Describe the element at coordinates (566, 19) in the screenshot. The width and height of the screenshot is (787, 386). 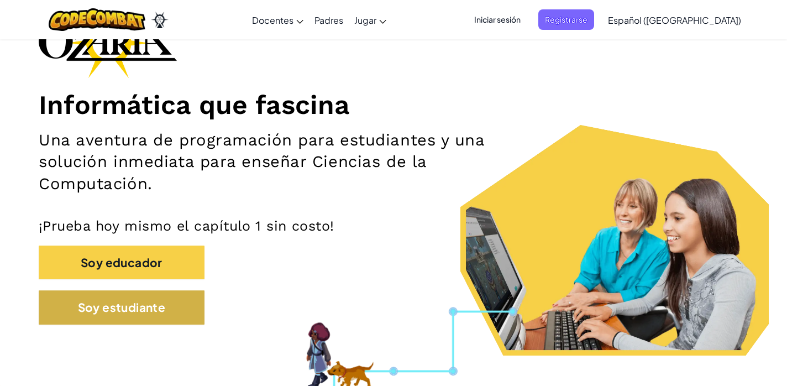
I see `button: Registrarse` at that location.